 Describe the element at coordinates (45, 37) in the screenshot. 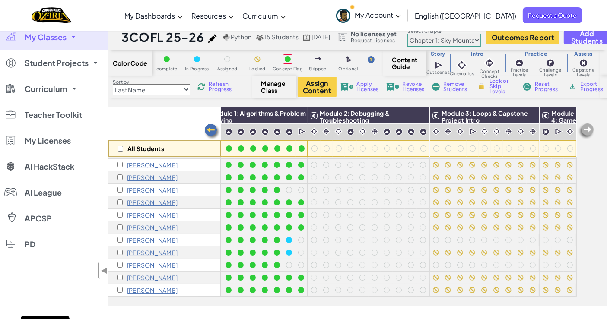

I see `span: My Classes` at that location.